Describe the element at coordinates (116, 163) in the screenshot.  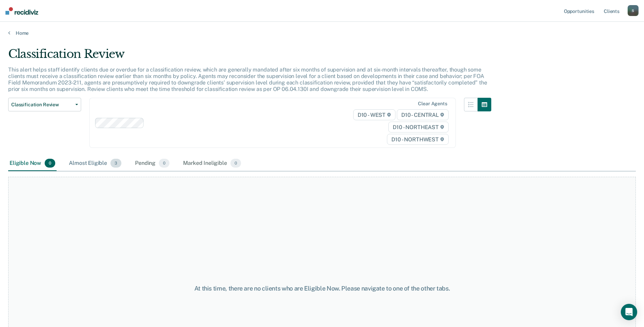
I see `span: 3` at that location.